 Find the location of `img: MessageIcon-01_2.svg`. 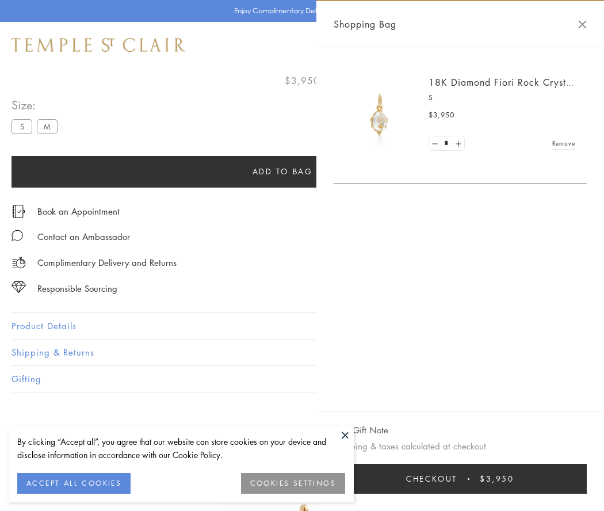

img: MessageIcon-01_2.svg is located at coordinates (17, 235).